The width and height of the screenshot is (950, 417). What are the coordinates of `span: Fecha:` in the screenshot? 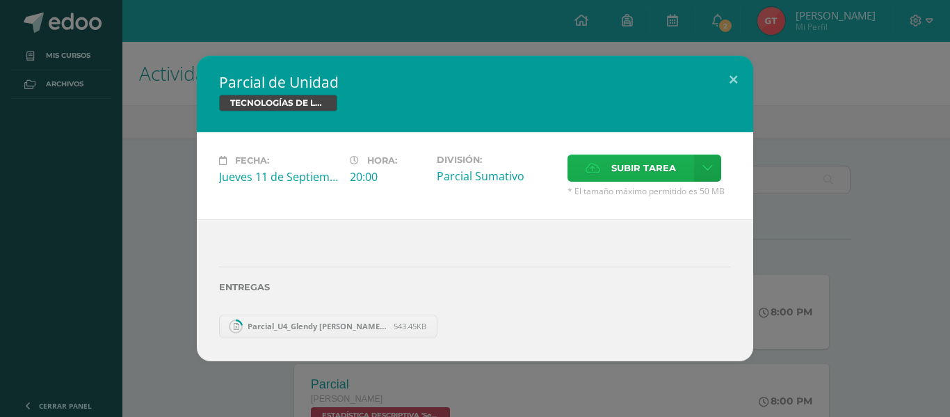 It's located at (252, 160).